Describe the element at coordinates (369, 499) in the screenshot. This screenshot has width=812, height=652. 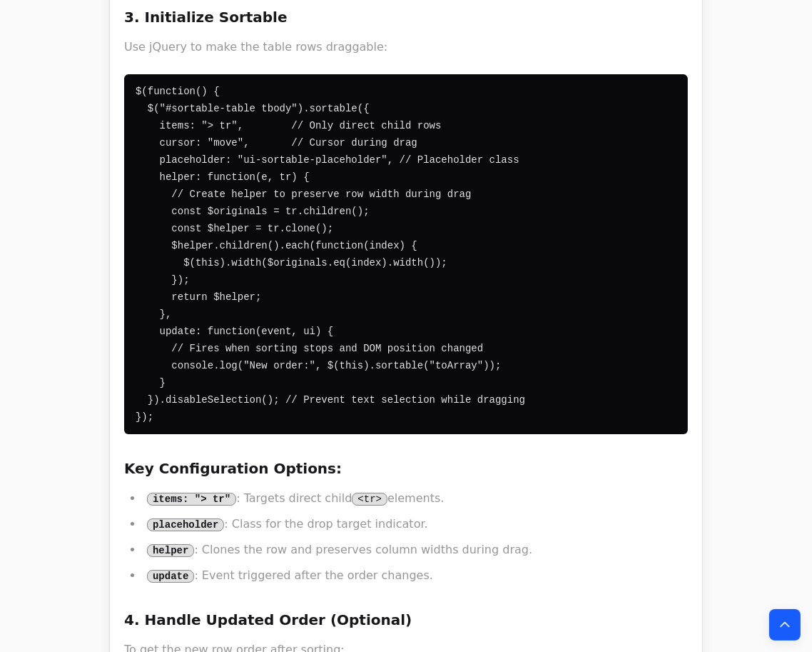
I see `code: <tr>` at that location.